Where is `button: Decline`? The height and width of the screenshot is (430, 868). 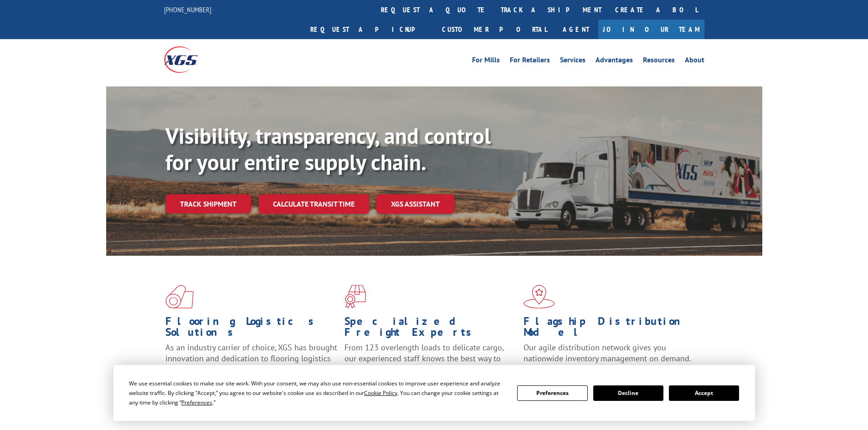 button: Decline is located at coordinates (629, 393).